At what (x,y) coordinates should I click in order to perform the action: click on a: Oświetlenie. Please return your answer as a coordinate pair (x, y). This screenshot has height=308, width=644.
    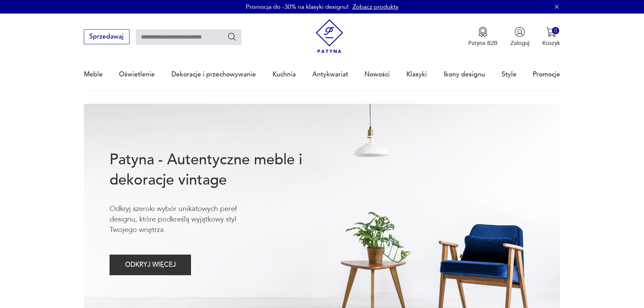
    Looking at the image, I should click on (137, 74).